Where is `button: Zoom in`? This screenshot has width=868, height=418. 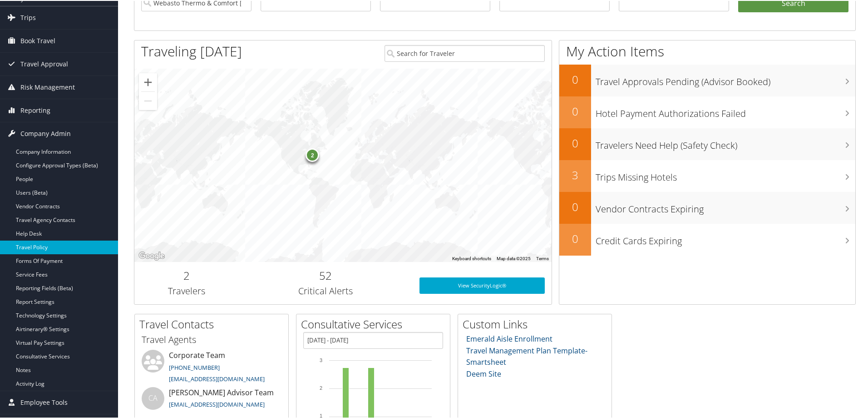
button: Zoom in is located at coordinates (148, 81).